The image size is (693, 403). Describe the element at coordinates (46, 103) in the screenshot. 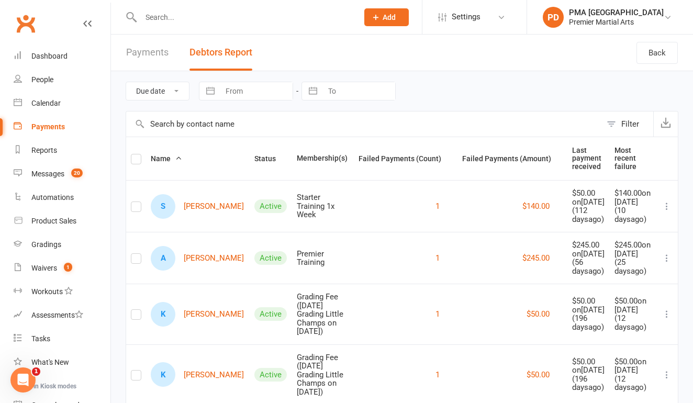

I see `div: Calendar` at that location.